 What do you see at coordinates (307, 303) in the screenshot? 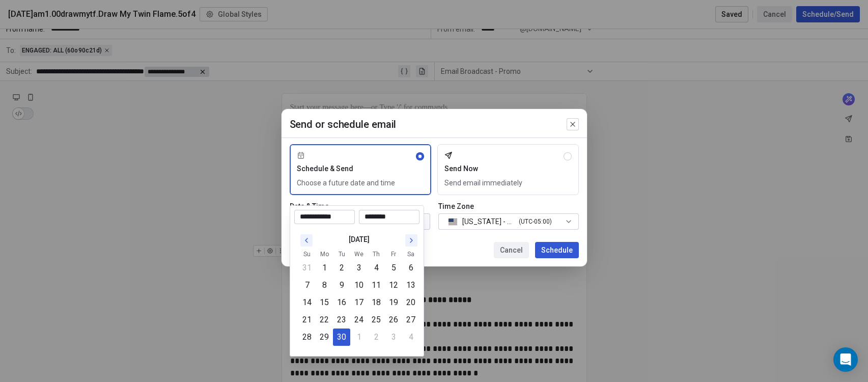
I see `button: Sunday, September 14th, 2025` at bounding box center [307, 303].